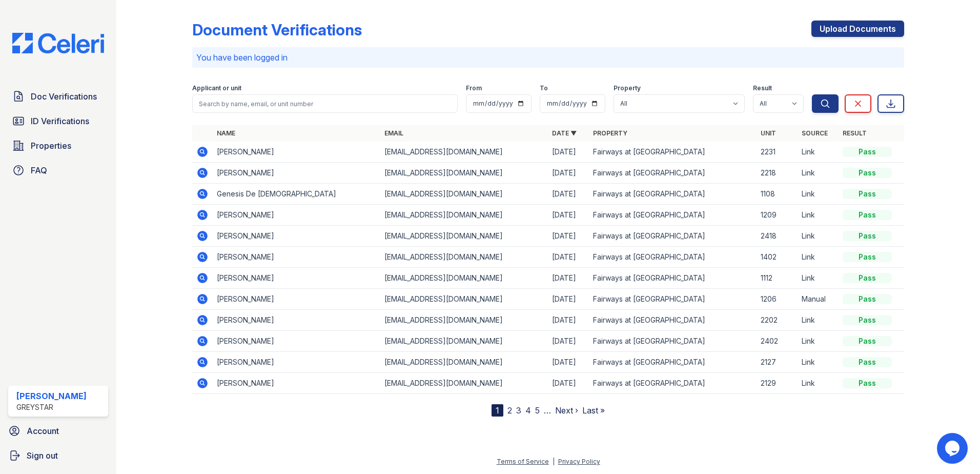 This screenshot has width=980, height=474. Describe the element at coordinates (58, 171) in the screenshot. I see `a: FAQ` at that location.